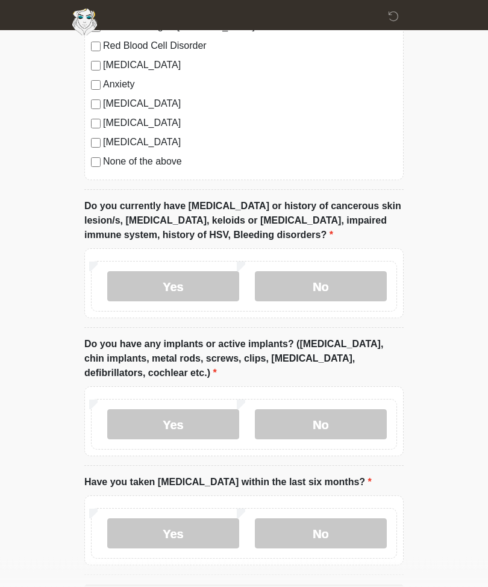  What do you see at coordinates (96, 86) in the screenshot?
I see `input: Anxiety` at bounding box center [96, 86].